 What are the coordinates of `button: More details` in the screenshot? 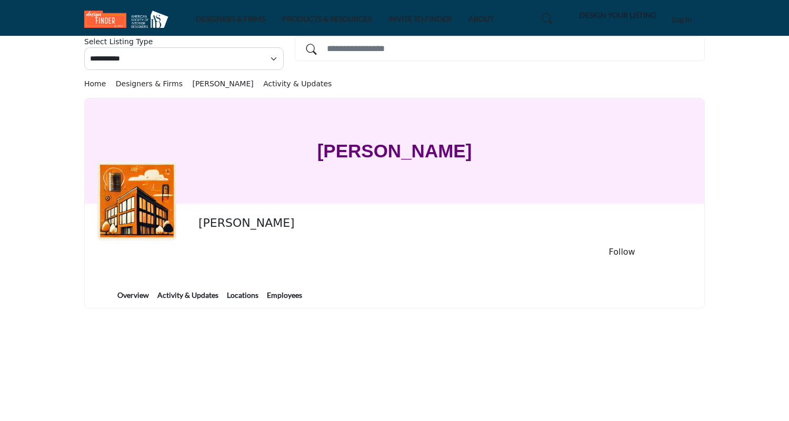 It's located at (685, 253).